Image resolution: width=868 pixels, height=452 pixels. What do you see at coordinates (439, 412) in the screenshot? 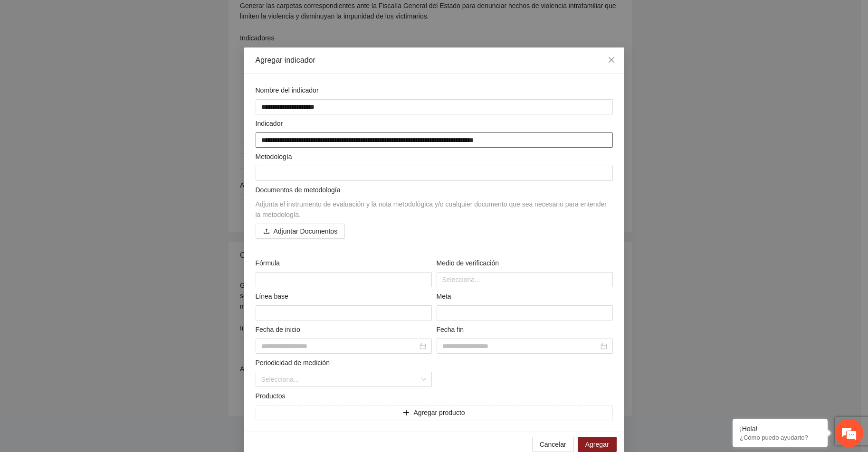
I see `span: Agregar producto` at bounding box center [439, 412].